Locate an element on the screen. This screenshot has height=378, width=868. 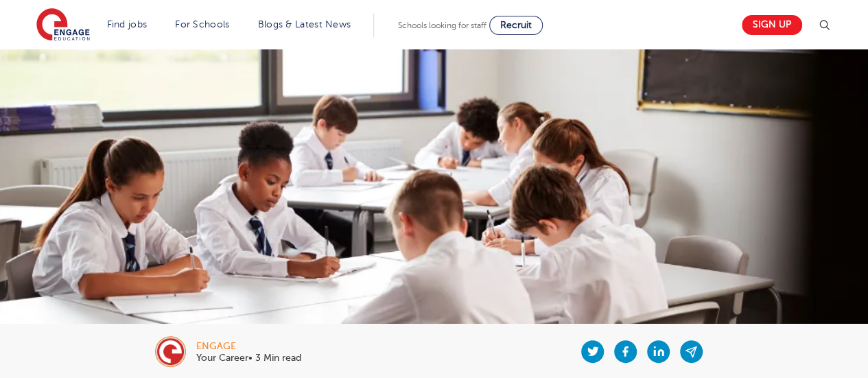
a: Sign up is located at coordinates (772, 25).